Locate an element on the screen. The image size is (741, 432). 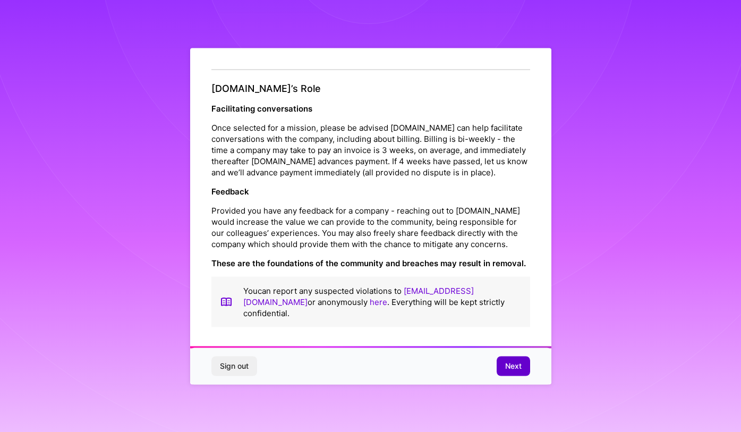
strong: Feedback is located at coordinates (230, 191).